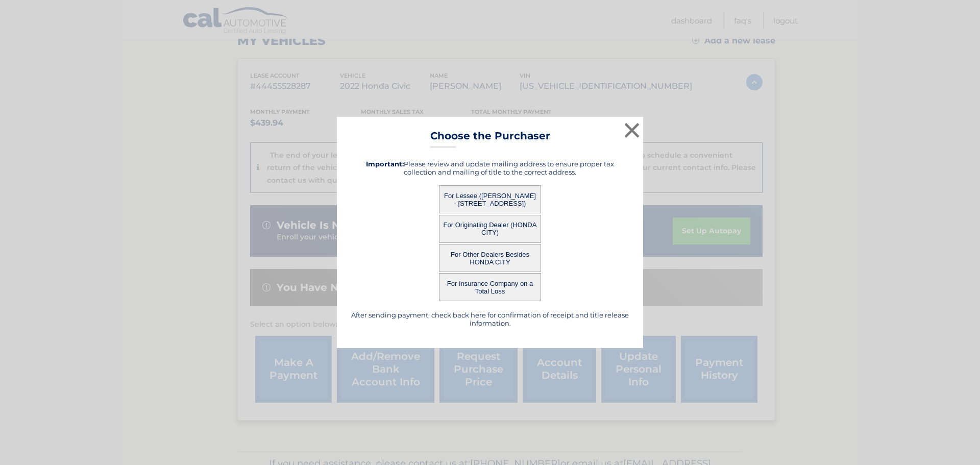 The image size is (980, 465). I want to click on strong: Important:, so click(385, 164).